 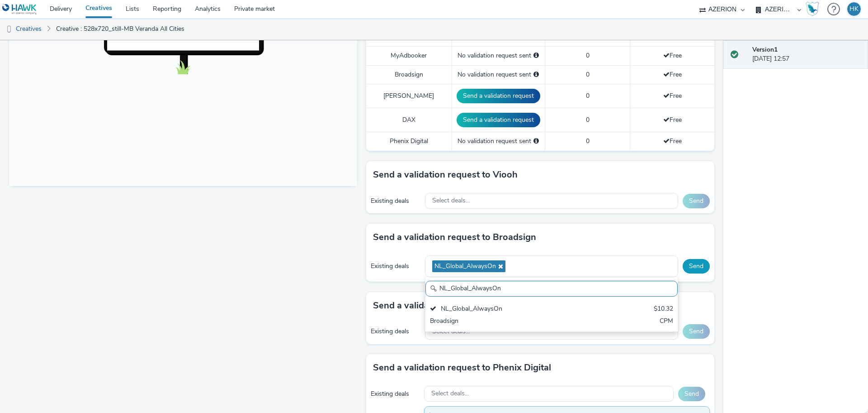 What do you see at coordinates (537, 74) in the screenshot?
I see `div: Please select a deal below and click on Send to send a validation request to Broadsign.` at bounding box center [537, 74].